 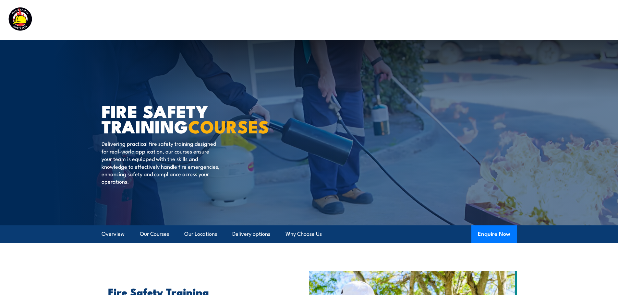 I want to click on a: Delivery options, so click(x=251, y=234).